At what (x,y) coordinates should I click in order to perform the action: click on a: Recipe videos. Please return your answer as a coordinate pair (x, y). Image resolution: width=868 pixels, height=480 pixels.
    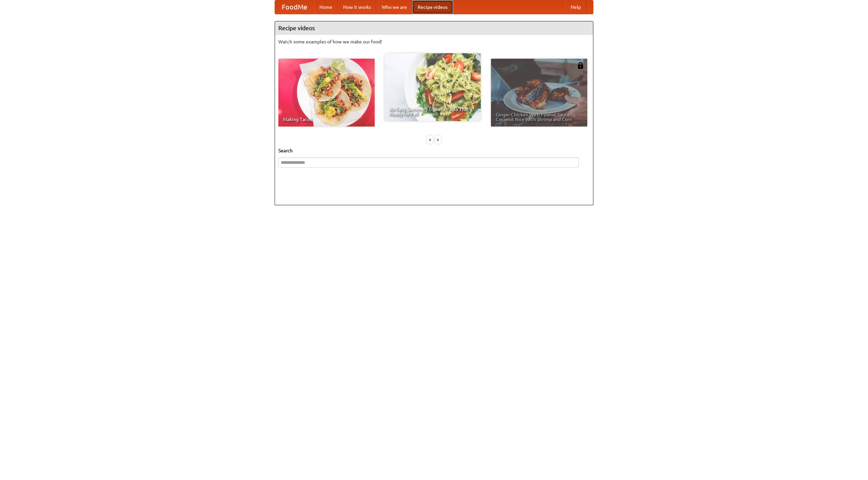
    Looking at the image, I should click on (433, 7).